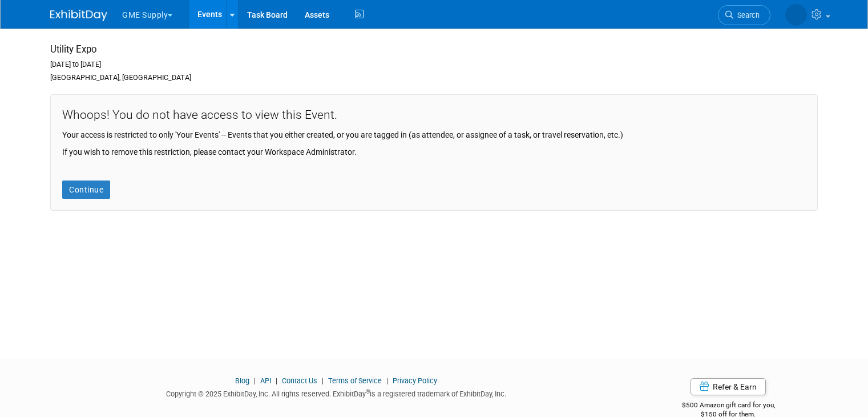 The height and width of the screenshot is (417, 868). What do you see at coordinates (434, 132) in the screenshot?
I see `div: Your access is restricted to only 'Your Events' -- Events that you either created, or you are tag...` at bounding box center [434, 132].